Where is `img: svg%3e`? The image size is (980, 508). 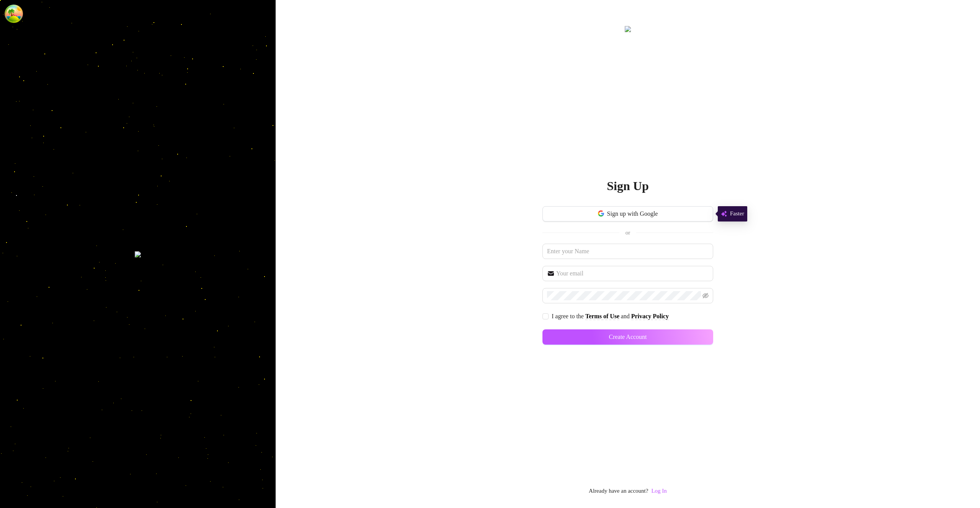 img: svg%3e is located at coordinates (723, 214).